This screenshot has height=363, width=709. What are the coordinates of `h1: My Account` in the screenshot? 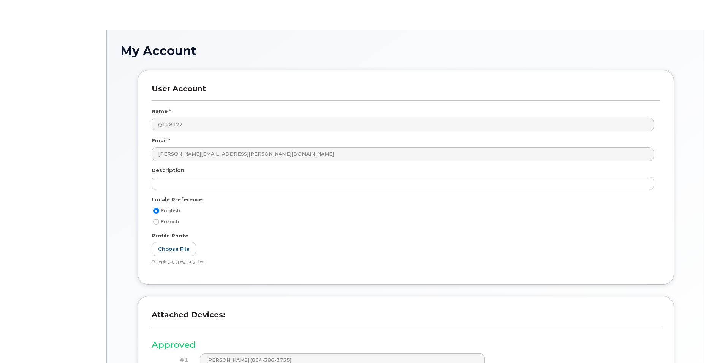 It's located at (406, 51).